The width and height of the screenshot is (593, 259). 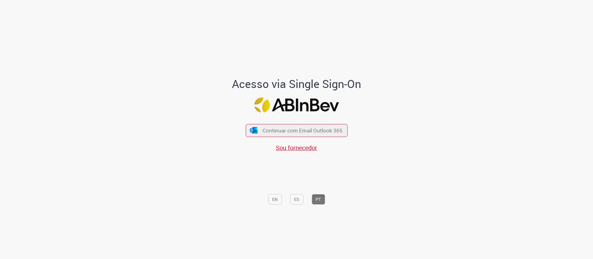 What do you see at coordinates (303, 130) in the screenshot?
I see `span: Continuar com Email Outlook 365` at bounding box center [303, 130].